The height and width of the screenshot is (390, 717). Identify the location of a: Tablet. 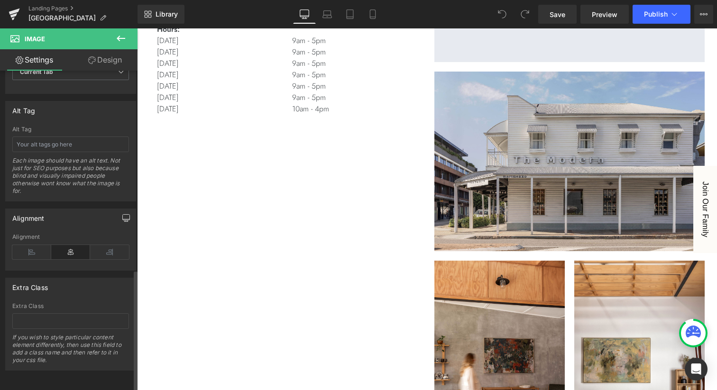
(350, 14).